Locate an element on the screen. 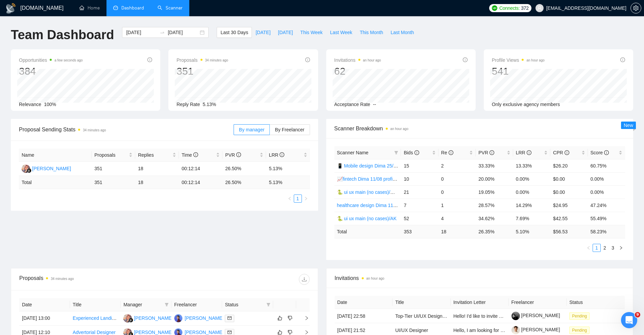 Image resolution: width=644 pixels, height=335 pixels. span: mail is located at coordinates (229, 333).